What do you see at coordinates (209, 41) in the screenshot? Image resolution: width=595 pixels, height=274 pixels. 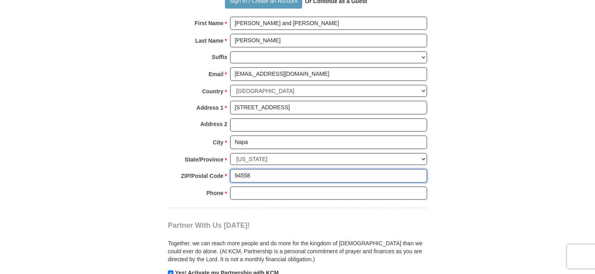 I see `strong: Last Name` at bounding box center [209, 41].